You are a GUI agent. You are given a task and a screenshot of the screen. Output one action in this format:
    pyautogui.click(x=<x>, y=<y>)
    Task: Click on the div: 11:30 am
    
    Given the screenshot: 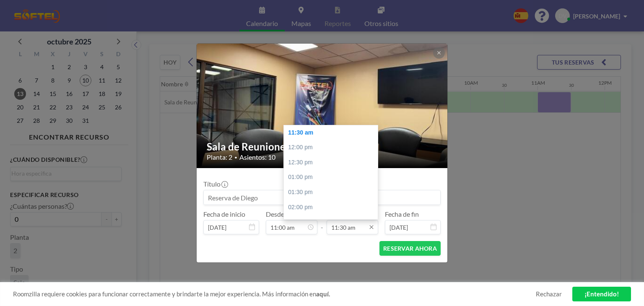 What is the action you would take?
    pyautogui.click(x=333, y=133)
    